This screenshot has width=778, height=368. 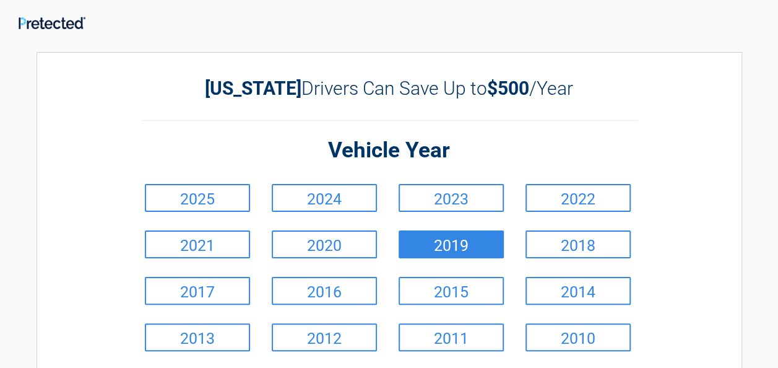 I want to click on a: 2019, so click(x=451, y=244).